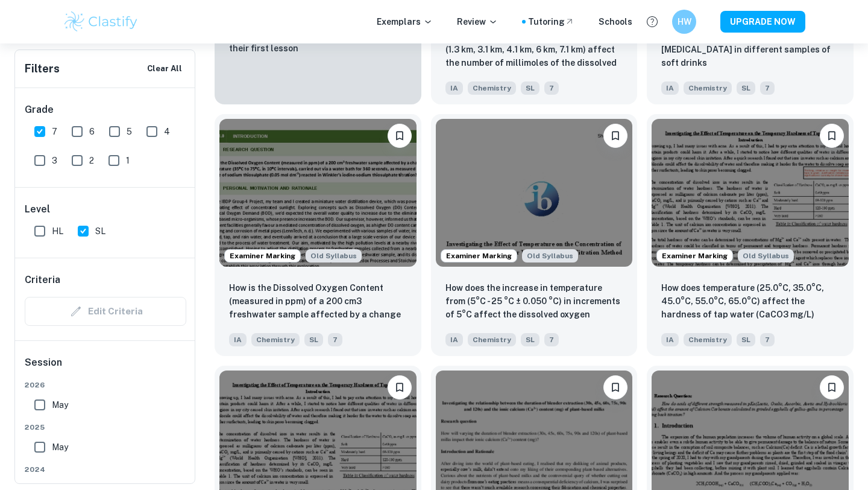  Describe the element at coordinates (534, 302) in the screenshot. I see `p: How does the increase in temperature from (5°C - 25 °C ± 0.050 °C) in increments of 5°C affect th...` at that location.